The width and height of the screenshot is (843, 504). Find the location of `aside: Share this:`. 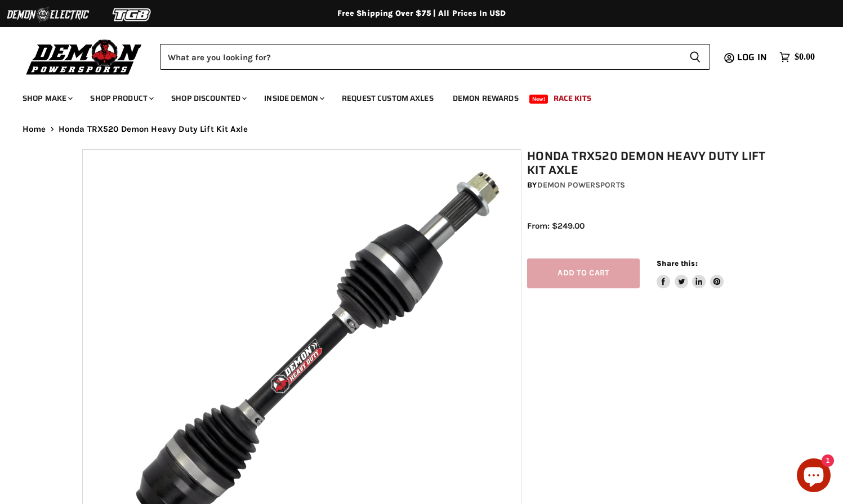

aside: Share this: is located at coordinates (689, 273).